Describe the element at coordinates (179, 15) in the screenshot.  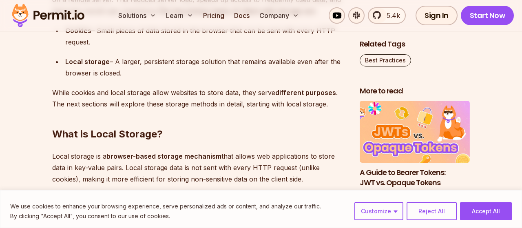
I see `button: Learn` at that location.